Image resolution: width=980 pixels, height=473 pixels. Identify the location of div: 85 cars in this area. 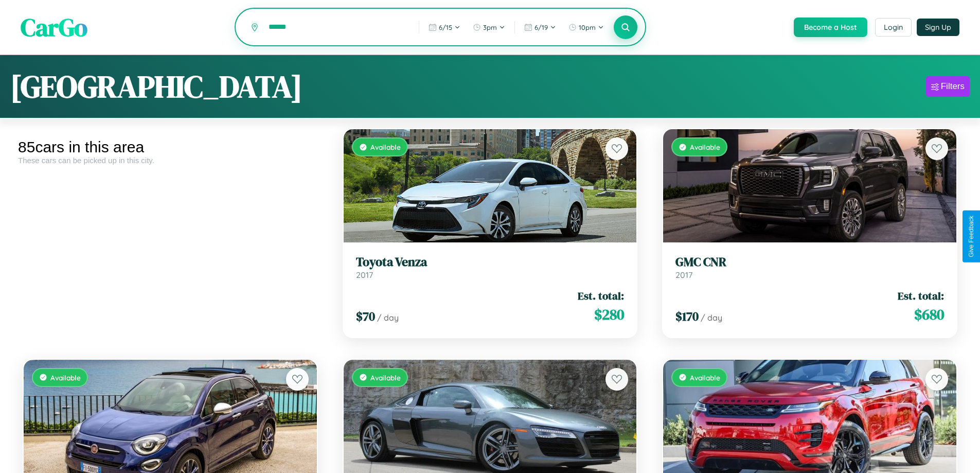
(170, 147).